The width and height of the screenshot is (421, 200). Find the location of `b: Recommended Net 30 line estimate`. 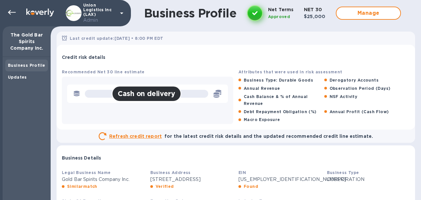

b: Recommended Net 30 line estimate is located at coordinates (103, 72).